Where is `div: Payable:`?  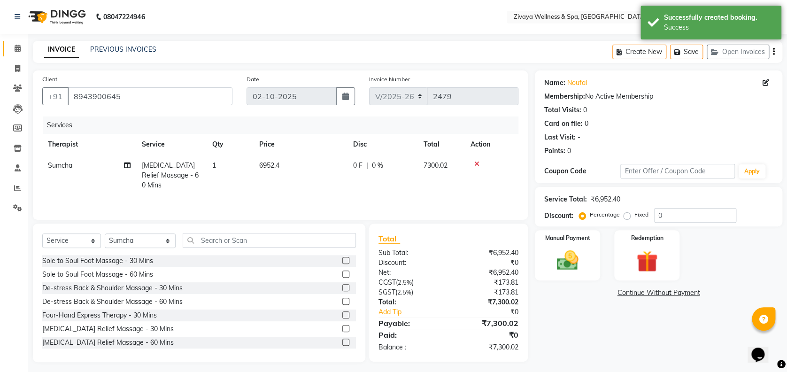 div: Payable: is located at coordinates (410, 323).